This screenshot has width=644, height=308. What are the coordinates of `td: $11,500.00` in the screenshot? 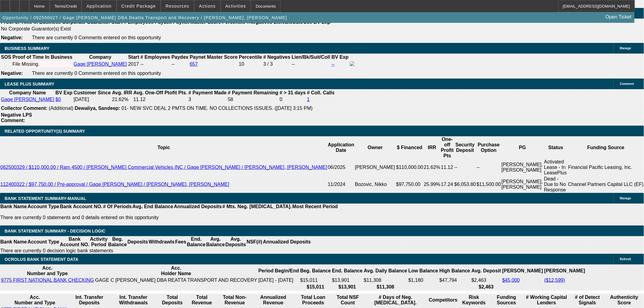 It's located at (489, 184).